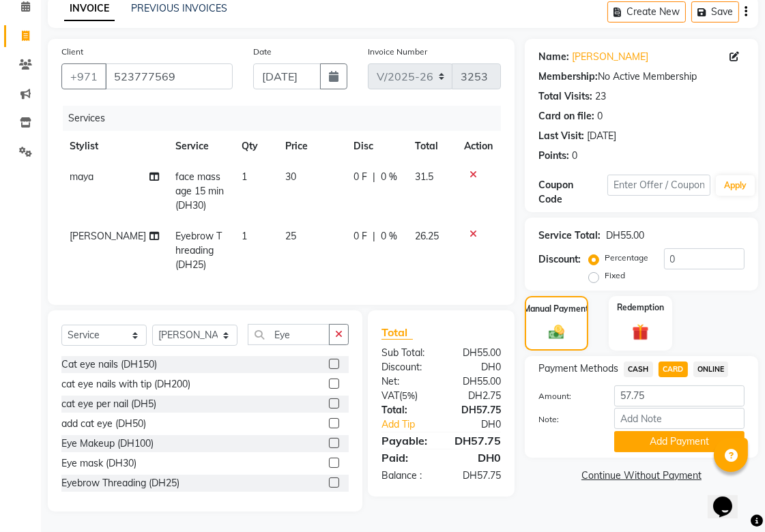 This screenshot has height=532, width=765. Describe the element at coordinates (179, 8) in the screenshot. I see `a: PREVIOUS INVOICES` at that location.